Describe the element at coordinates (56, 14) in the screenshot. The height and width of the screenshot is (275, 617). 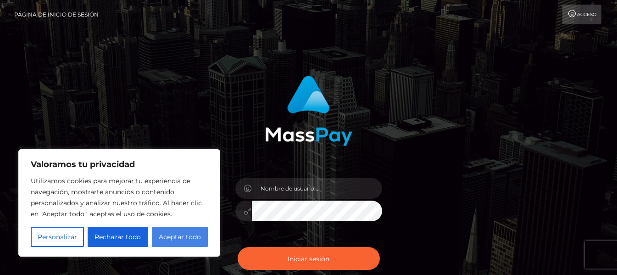
I see `font: Página de inicio de sesión` at that location.